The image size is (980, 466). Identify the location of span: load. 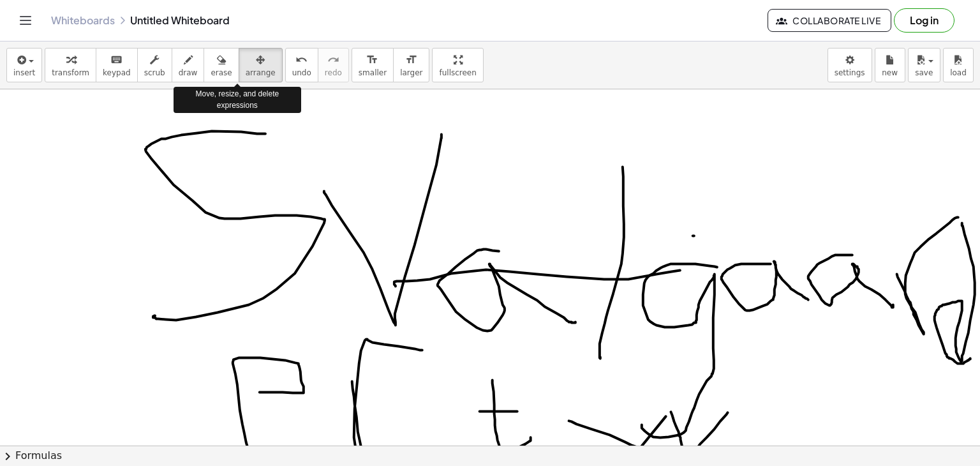
(959, 73).